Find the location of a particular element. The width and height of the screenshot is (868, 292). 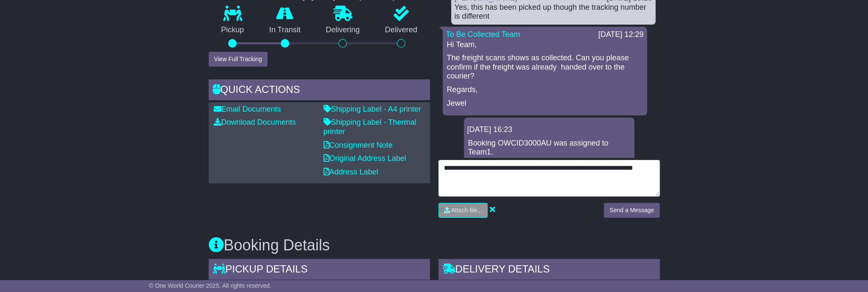

a: Shipping Label - A4 printer is located at coordinates (372, 109).